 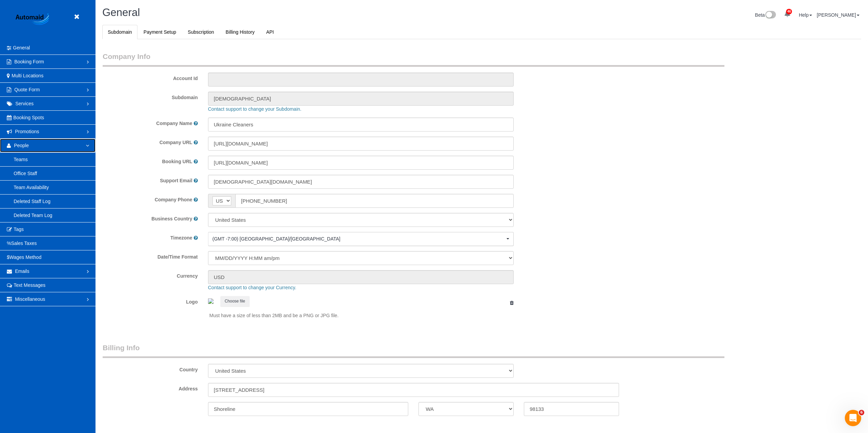 What do you see at coordinates (188, 389) in the screenshot?
I see `label: Address` at bounding box center [188, 389].